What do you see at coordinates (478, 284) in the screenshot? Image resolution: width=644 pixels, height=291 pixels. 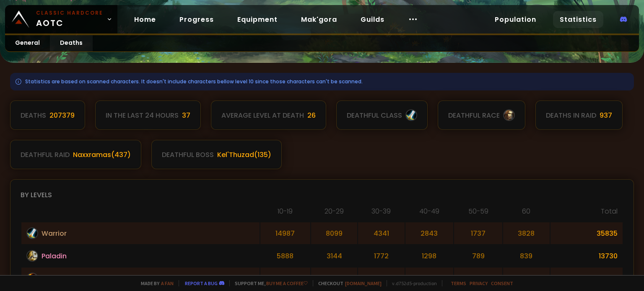 I see `a: Privacy` at bounding box center [478, 284].